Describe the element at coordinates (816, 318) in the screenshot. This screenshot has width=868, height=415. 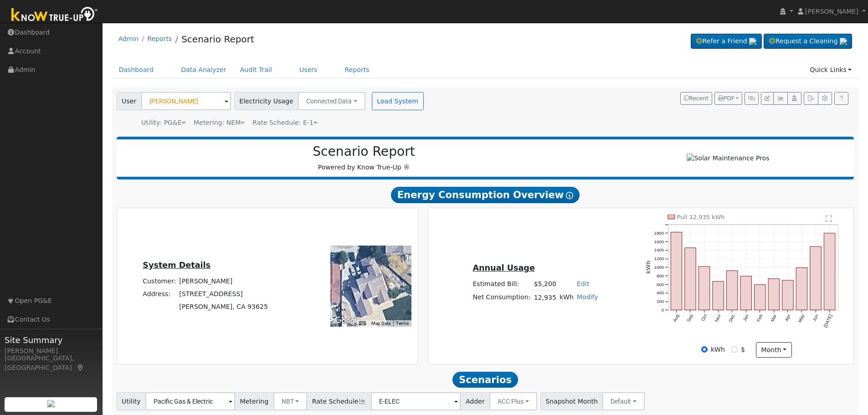
I see `text: Jun` at that location.